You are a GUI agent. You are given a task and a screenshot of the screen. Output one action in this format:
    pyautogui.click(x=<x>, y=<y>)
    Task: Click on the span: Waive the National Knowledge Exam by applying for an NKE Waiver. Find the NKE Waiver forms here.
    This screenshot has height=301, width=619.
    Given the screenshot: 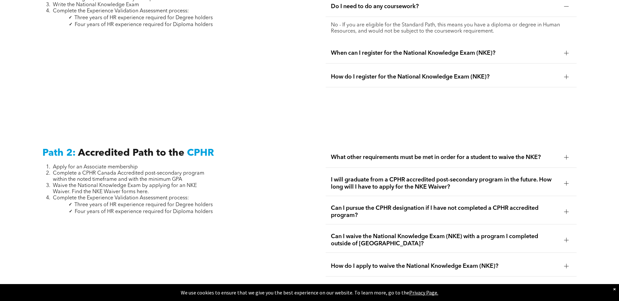 What is the action you would take?
    pyautogui.click(x=125, y=189)
    